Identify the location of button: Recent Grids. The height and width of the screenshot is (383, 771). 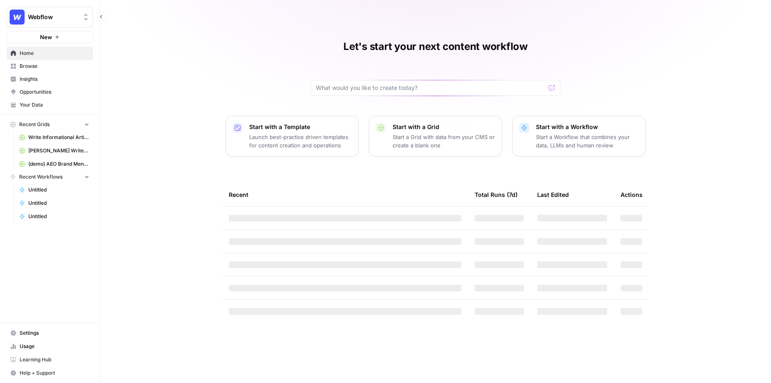
(50, 125).